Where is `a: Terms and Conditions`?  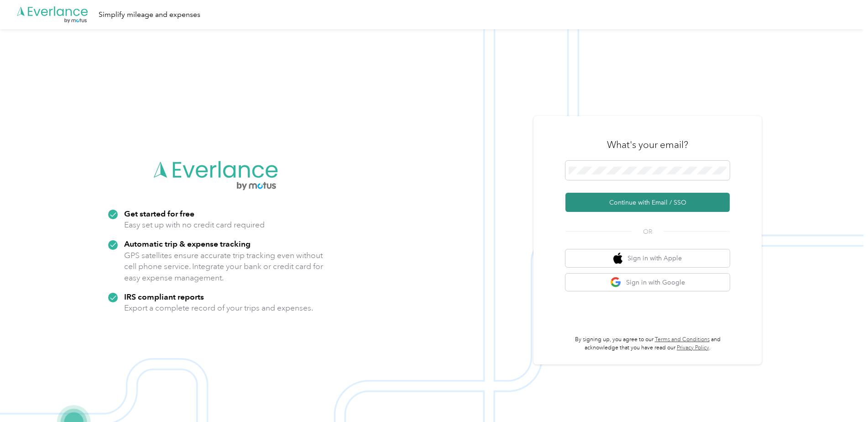 a: Terms and Conditions is located at coordinates (682, 339).